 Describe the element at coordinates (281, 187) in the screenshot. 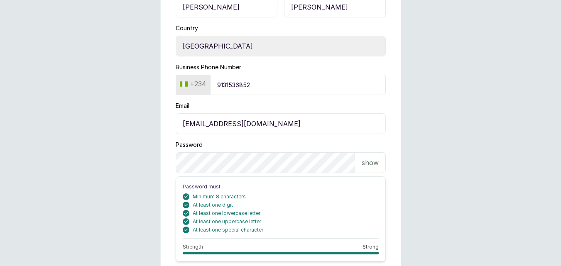

I see `p: Password must:` at that location.